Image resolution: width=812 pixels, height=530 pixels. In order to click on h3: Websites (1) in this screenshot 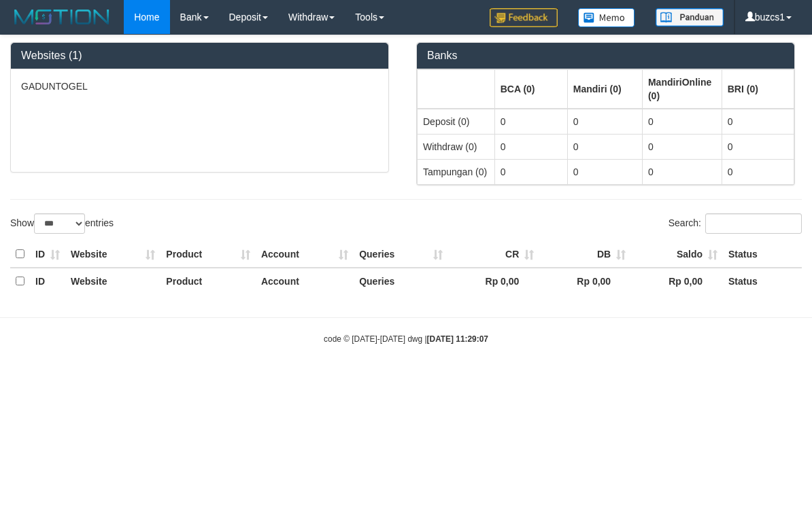, I will do `click(199, 56)`.